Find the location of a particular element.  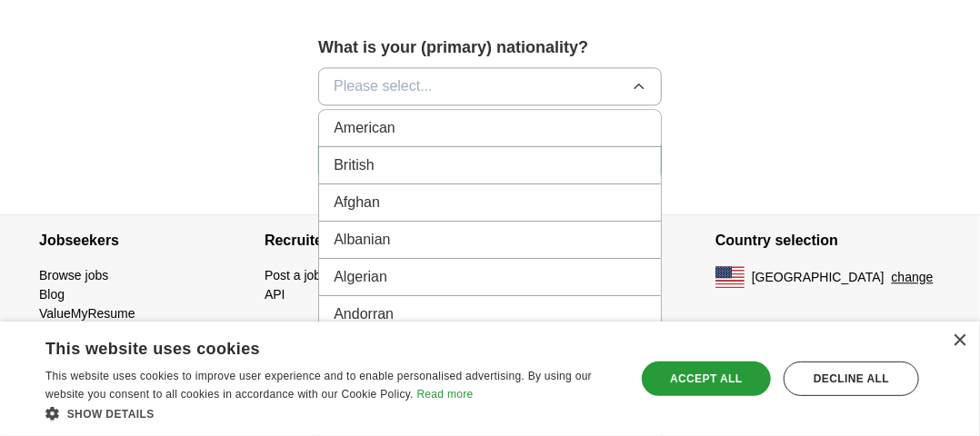

a: Post a job is located at coordinates (293, 276).